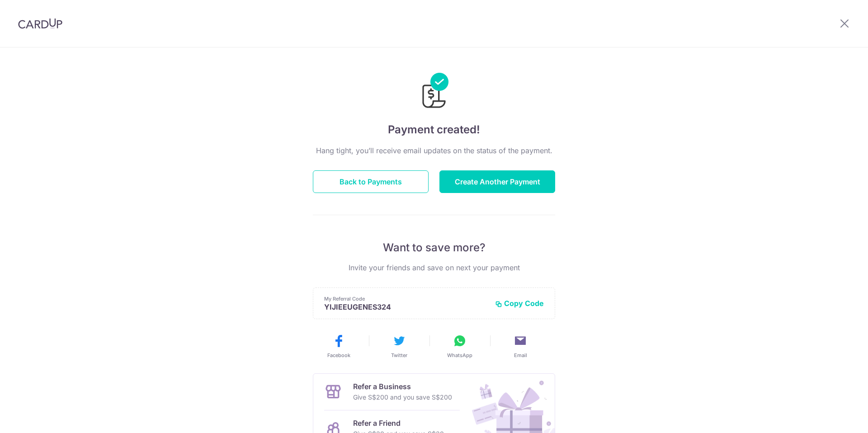  Describe the element at coordinates (520, 355) in the screenshot. I see `span: Email` at that location.